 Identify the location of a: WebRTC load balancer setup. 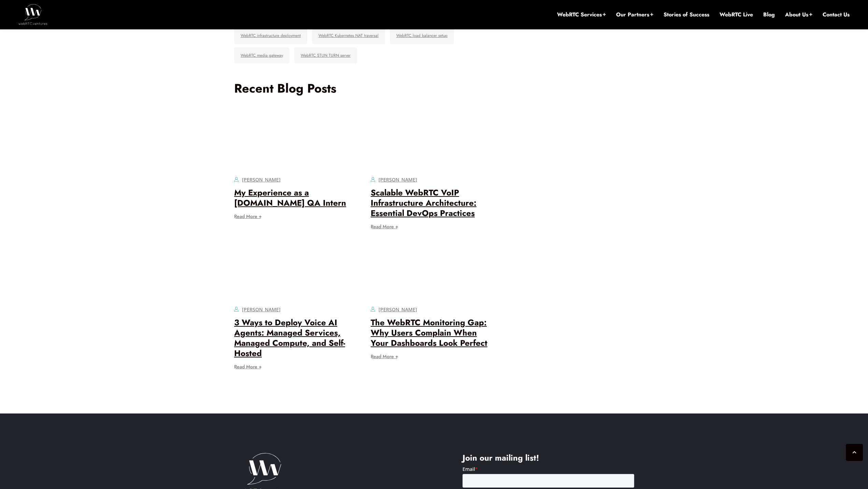
(422, 36).